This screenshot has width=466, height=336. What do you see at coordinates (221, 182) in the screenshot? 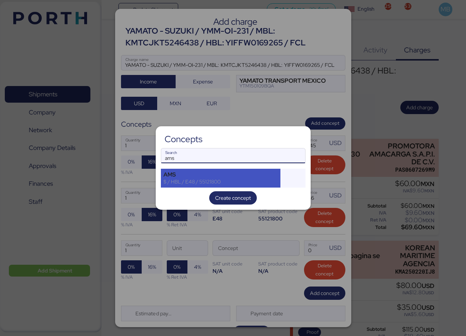
I see `div: $ / HBL / E48 / 55121800` at bounding box center [221, 182].